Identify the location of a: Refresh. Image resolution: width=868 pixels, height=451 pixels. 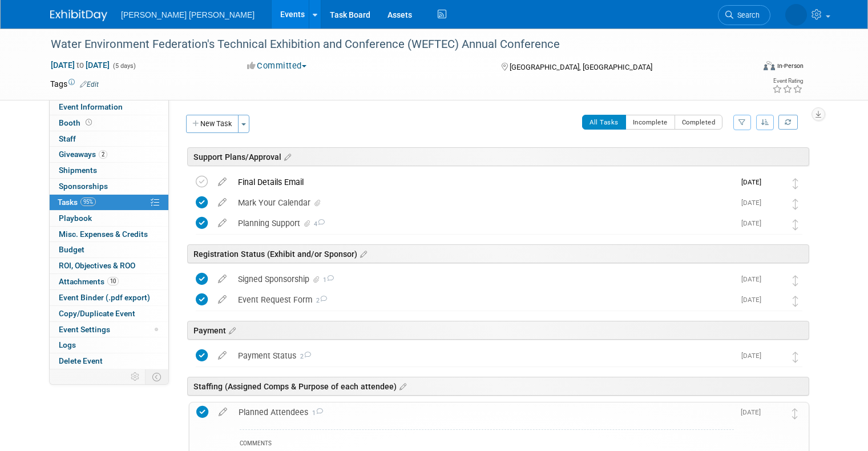
(788, 122).